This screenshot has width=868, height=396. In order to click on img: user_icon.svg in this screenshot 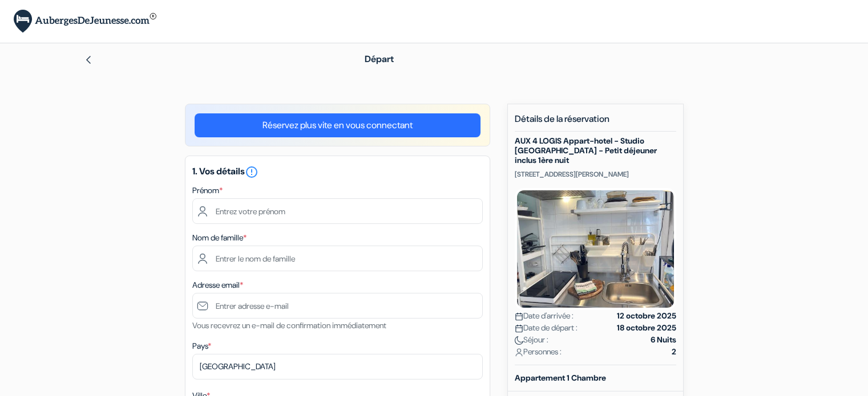, I will do `click(519, 352)`.